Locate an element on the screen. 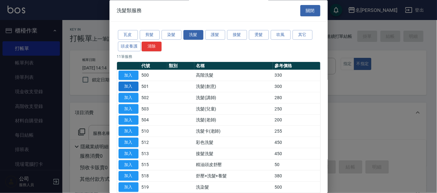 This screenshot has height=193, width=437. button: 吹風 is located at coordinates (281, 35).